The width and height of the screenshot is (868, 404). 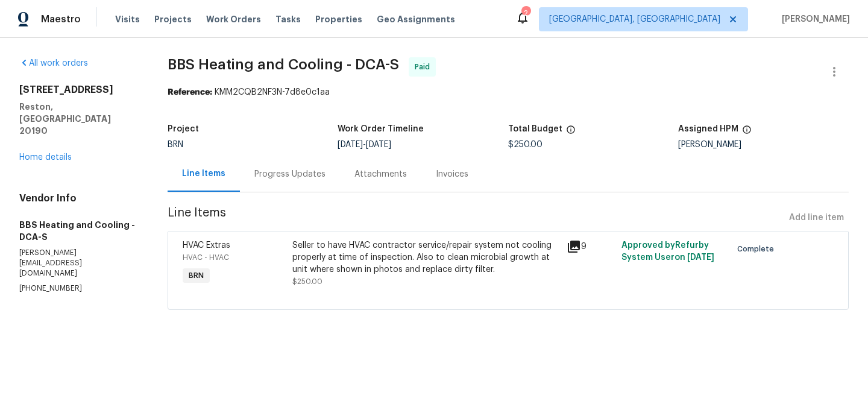 I want to click on span: BBS Heating and Cooling - DCA-S, so click(x=284, y=65).